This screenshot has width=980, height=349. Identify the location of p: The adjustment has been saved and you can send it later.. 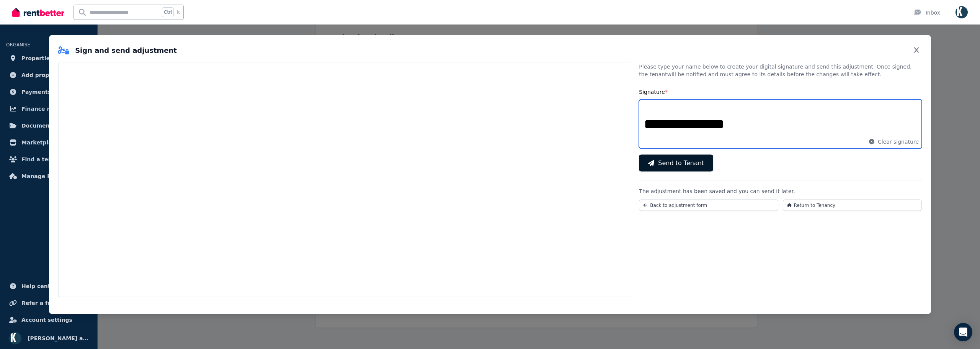
(781, 191).